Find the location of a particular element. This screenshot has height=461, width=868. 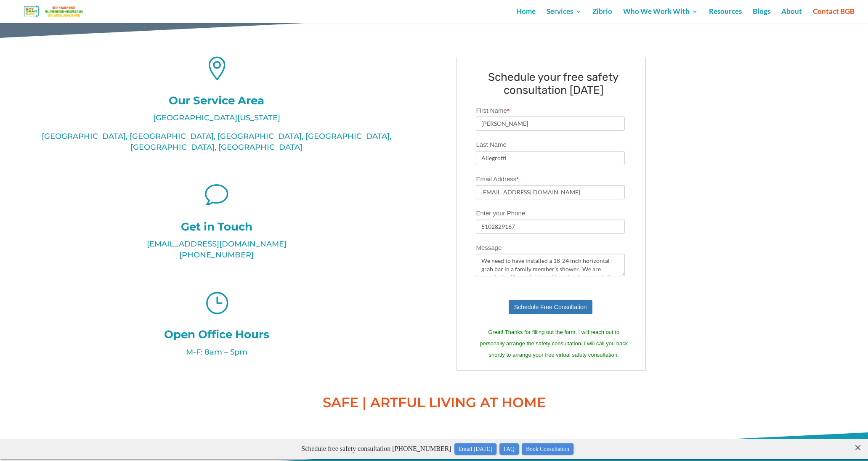

span: Open Office Hours is located at coordinates (217, 335).